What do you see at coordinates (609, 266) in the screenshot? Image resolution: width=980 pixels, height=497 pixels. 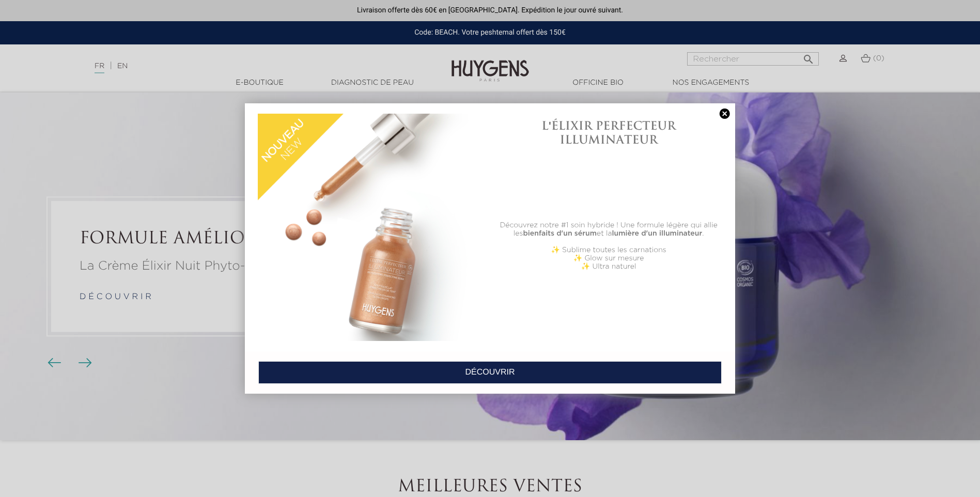 I see `p: ✨ Ultra naturel` at bounding box center [609, 266].